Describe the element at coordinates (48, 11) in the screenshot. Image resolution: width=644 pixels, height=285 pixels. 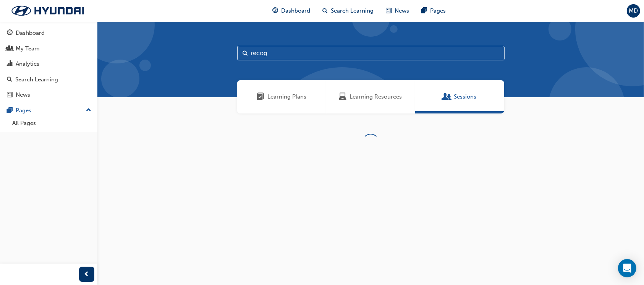
I see `a: Trak` at that location.